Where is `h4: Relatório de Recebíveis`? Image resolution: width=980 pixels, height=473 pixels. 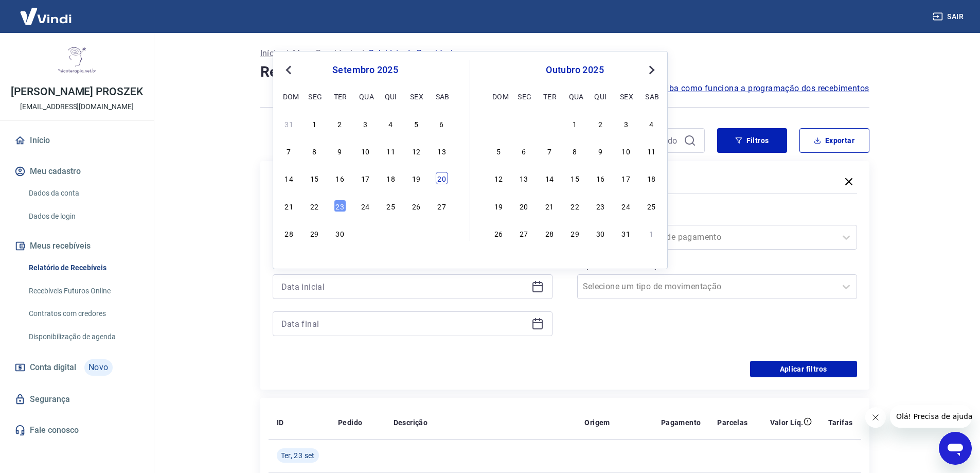
h4: Relatório de Recebíveis is located at coordinates (565, 72).